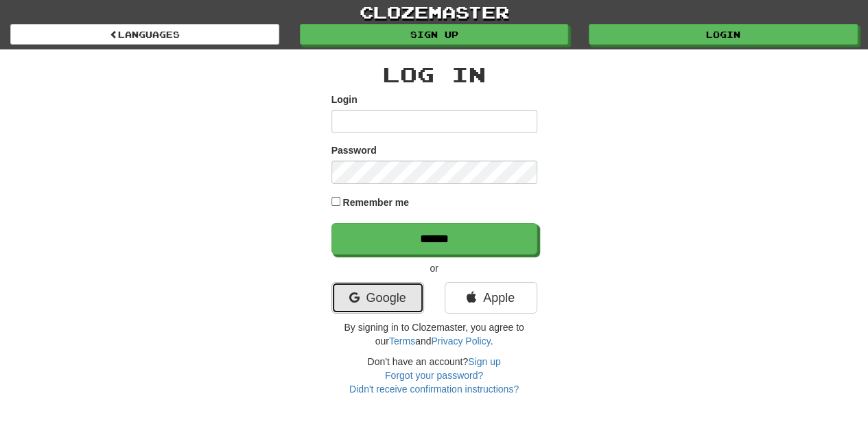  I want to click on label: Login, so click(345, 99).